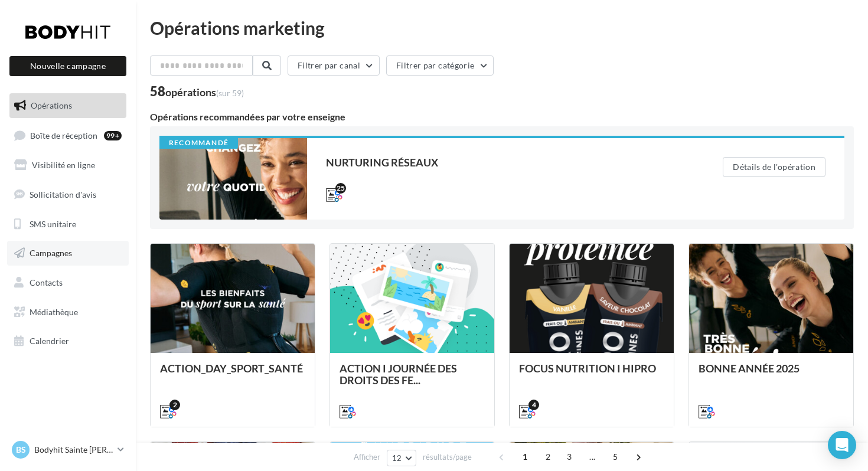 Image resolution: width=868 pixels, height=471 pixels. What do you see at coordinates (68, 341) in the screenshot?
I see `a: Calendrier` at bounding box center [68, 341].